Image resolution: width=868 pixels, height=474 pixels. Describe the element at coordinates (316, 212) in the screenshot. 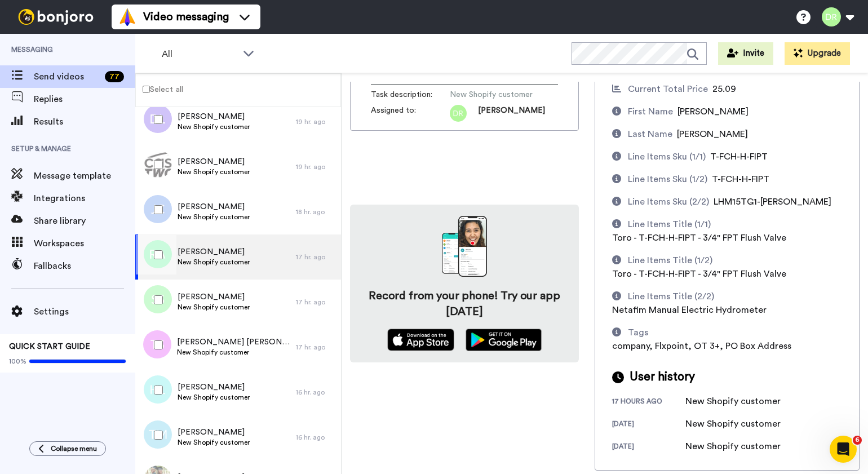

I see `div: 18 hr. ago` at that location.